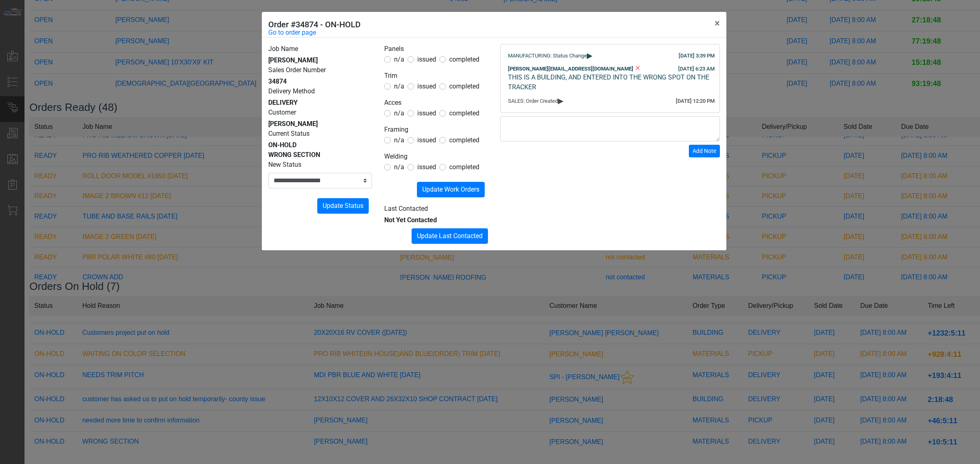  What do you see at coordinates (610, 101) in the screenshot?
I see `div: SALES: Order Created` at bounding box center [610, 101].